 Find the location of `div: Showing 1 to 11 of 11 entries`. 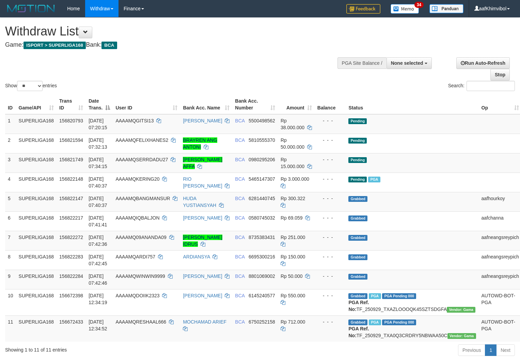

div: Showing 1 to 11 of 11 entries is located at coordinates (108, 348).